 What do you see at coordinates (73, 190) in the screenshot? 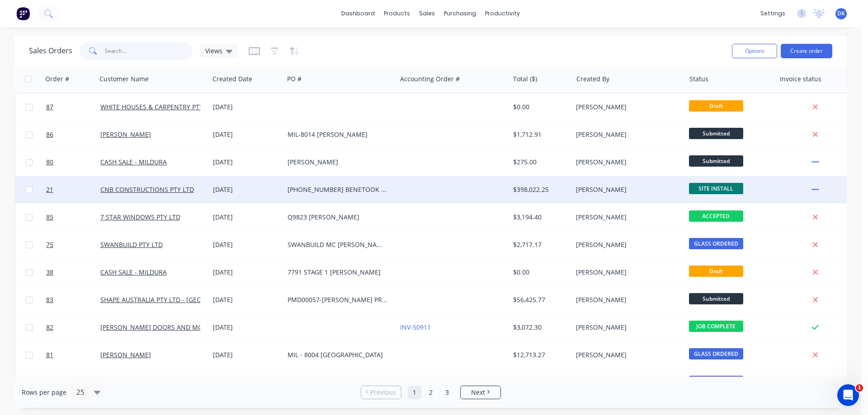
I see `a: 21` at bounding box center [73, 190].